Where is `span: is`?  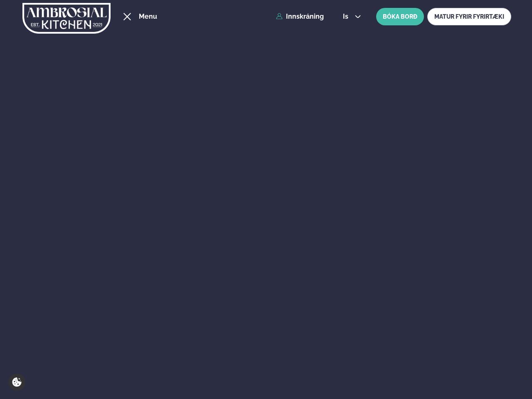 span: is is located at coordinates (347, 17).